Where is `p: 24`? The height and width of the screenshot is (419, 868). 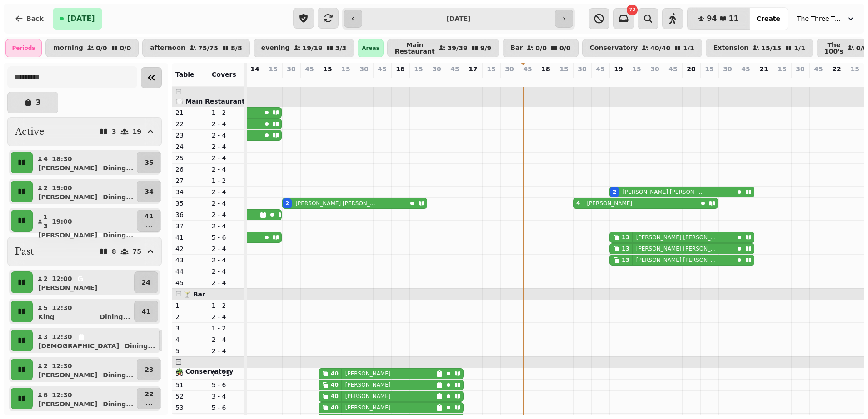
p: 24 is located at coordinates (146, 282).